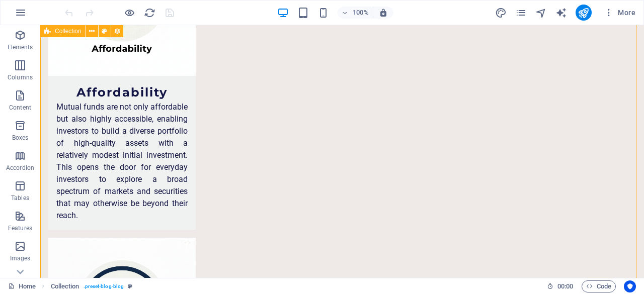 Image resolution: width=644 pixels, height=294 pixels. Describe the element at coordinates (20, 138) in the screenshot. I see `p: Boxes` at that location.